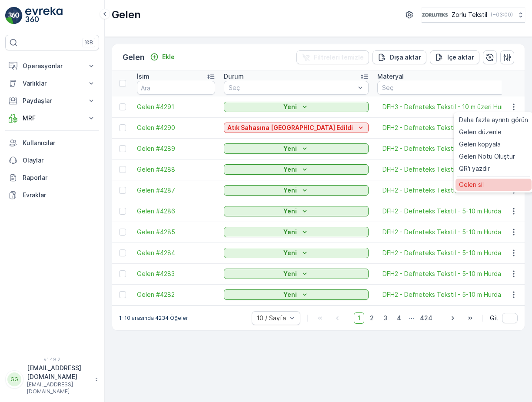 The width and height of the screenshot is (532, 402). What do you see at coordinates (176, 232) in the screenshot?
I see `a: Gelen #4285` at bounding box center [176, 232].